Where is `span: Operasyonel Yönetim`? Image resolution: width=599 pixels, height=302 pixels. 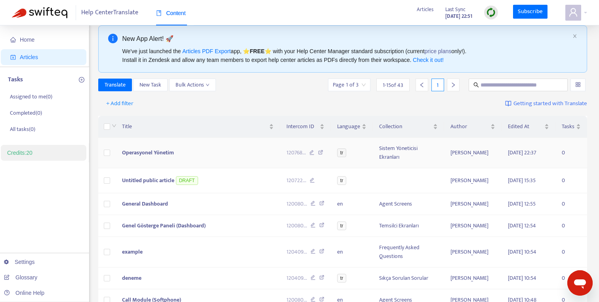 span: Operasyonel Yönetim is located at coordinates (148, 152).